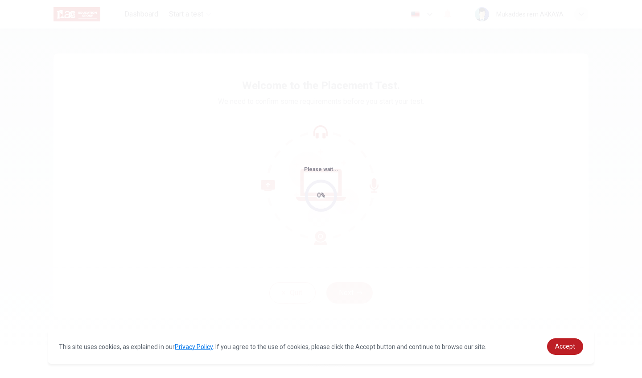  Describe the element at coordinates (194, 347) in the screenshot. I see `a: Privacy Policy` at that location.